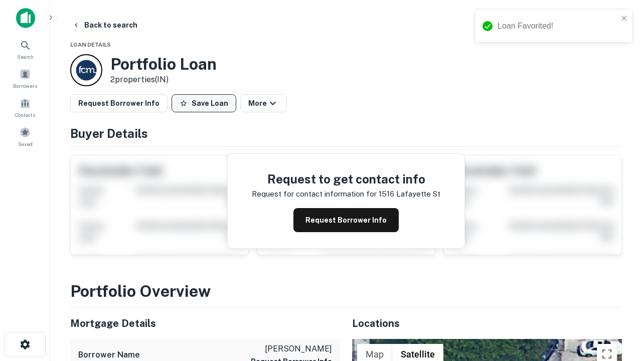 The width and height of the screenshot is (642, 361). What do you see at coordinates (90, 45) in the screenshot?
I see `span: Loan Details` at bounding box center [90, 45].